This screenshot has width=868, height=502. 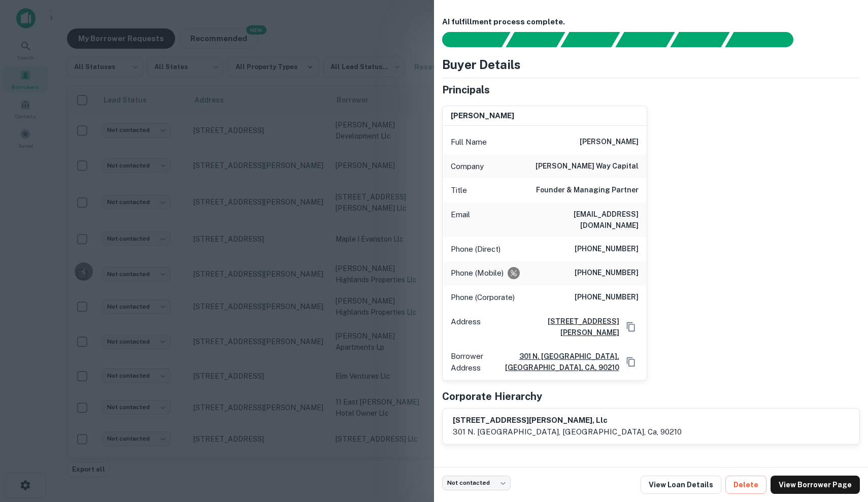 I want to click on p: Email, so click(x=460, y=219).